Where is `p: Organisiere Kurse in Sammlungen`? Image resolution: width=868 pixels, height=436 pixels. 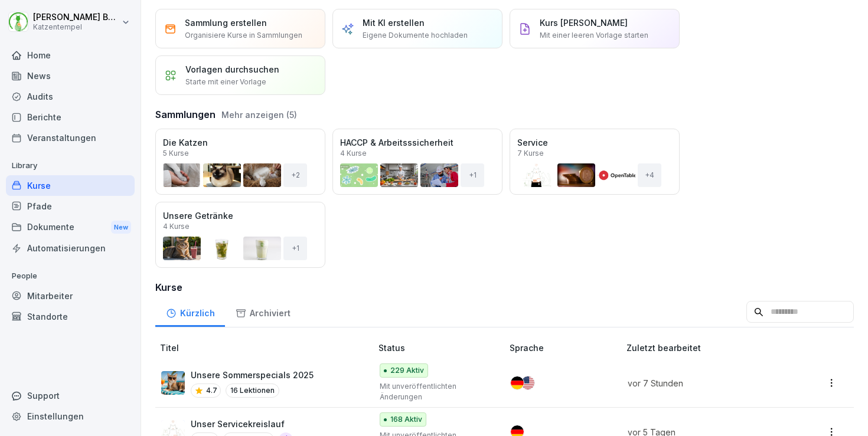
p: Organisiere Kurse in Sammlungen is located at coordinates (243, 35).